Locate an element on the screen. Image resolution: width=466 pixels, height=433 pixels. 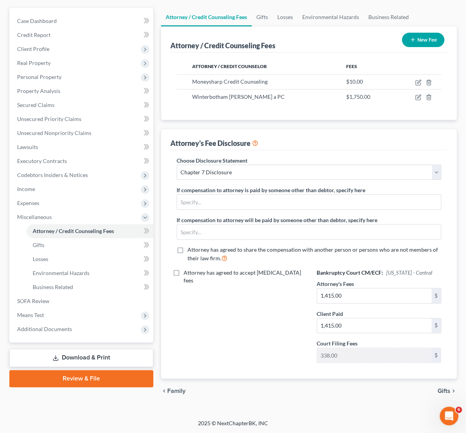
a: Unsecured Nonpriority Claims is located at coordinates (82, 133).